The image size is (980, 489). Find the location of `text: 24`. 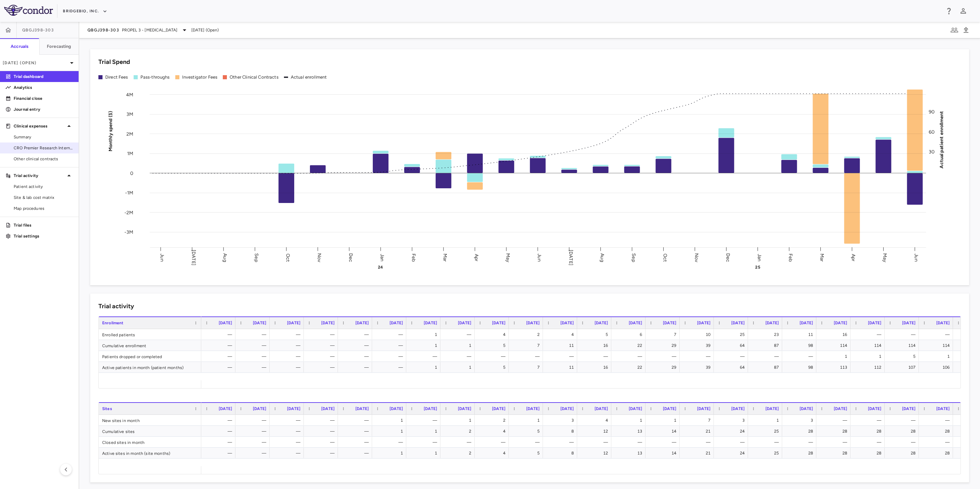

text: 24 is located at coordinates (381, 267).